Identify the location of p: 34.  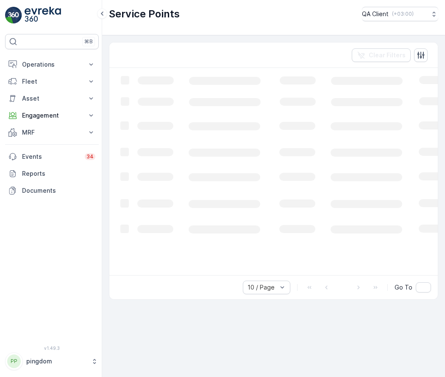
(90, 157).